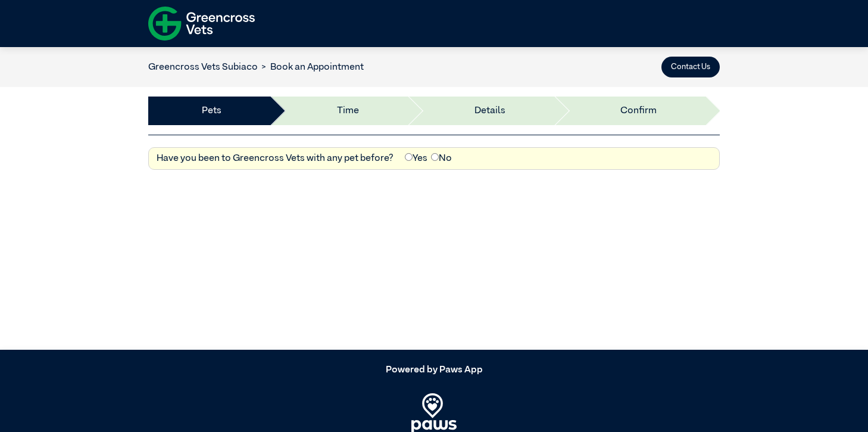 Image resolution: width=868 pixels, height=432 pixels. I want to click on input: Yes, so click(409, 157).